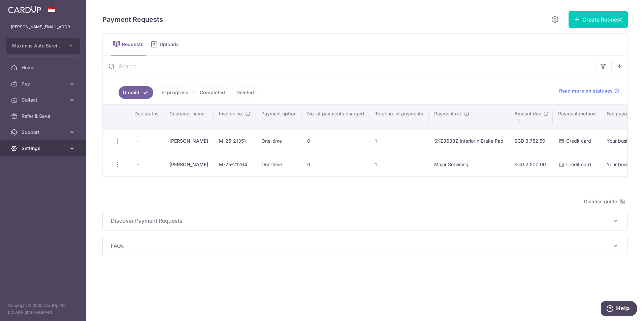 The width and height of the screenshot is (644, 321). Describe the element at coordinates (365, 221) in the screenshot. I see `p: Discover Payment Requests` at that location.